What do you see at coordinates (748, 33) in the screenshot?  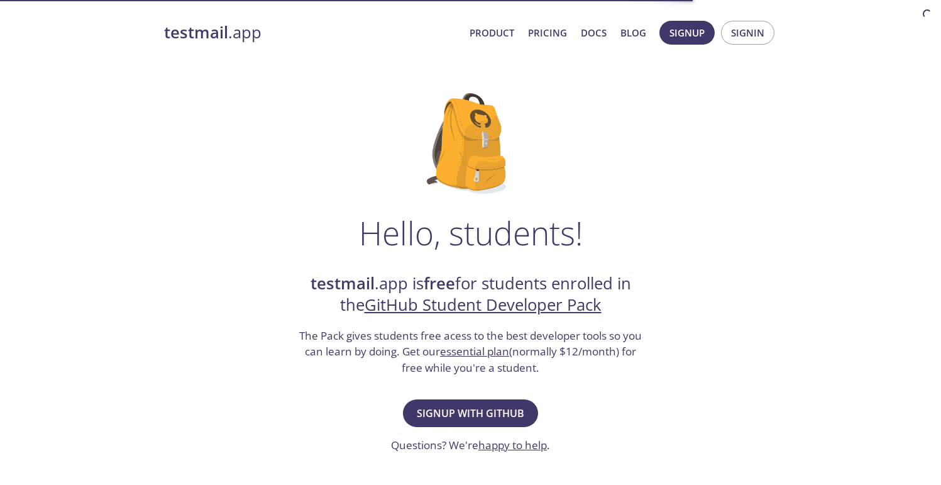 I see `button: Signin` at bounding box center [748, 33].